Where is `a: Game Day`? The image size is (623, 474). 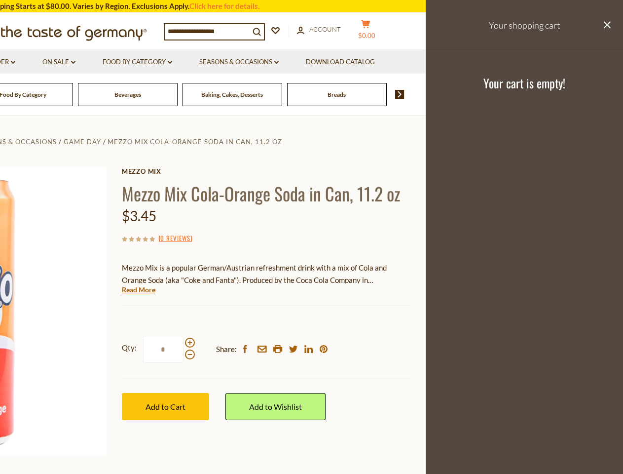
a: Game Day is located at coordinates (82, 142).